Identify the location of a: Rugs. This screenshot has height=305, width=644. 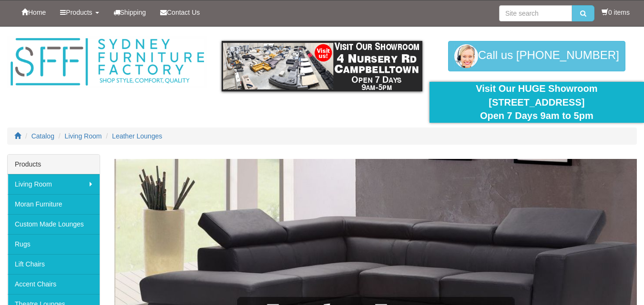
(53, 244).